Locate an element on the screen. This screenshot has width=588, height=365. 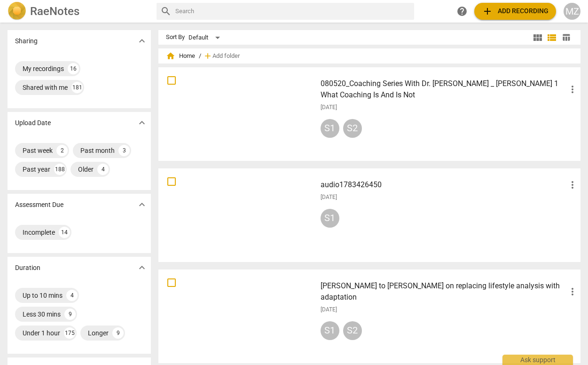
div: 175 is located at coordinates (69, 332).